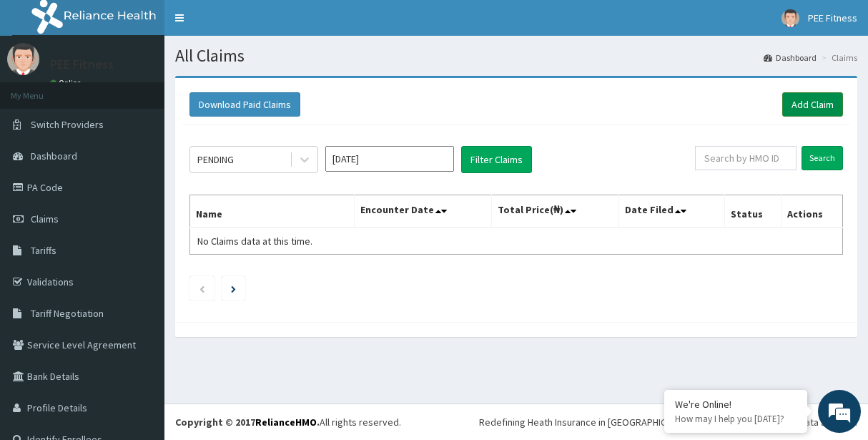  What do you see at coordinates (272, 212) in the screenshot?
I see `th: Name` at bounding box center [272, 212].